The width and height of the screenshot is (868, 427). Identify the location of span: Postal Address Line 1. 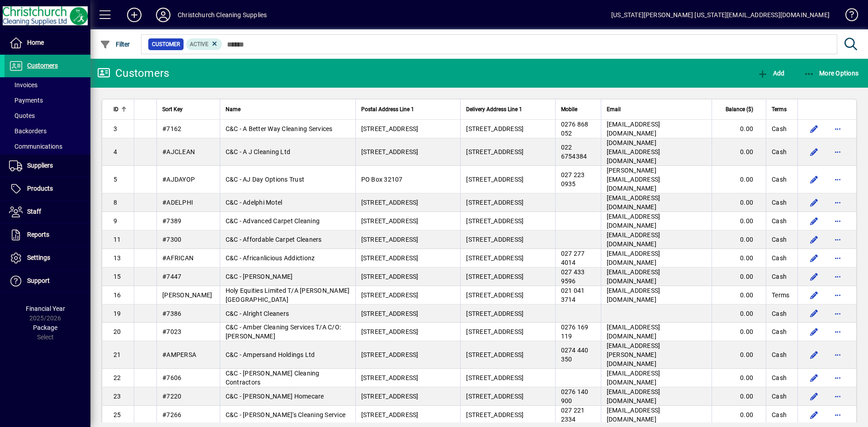
(388, 109).